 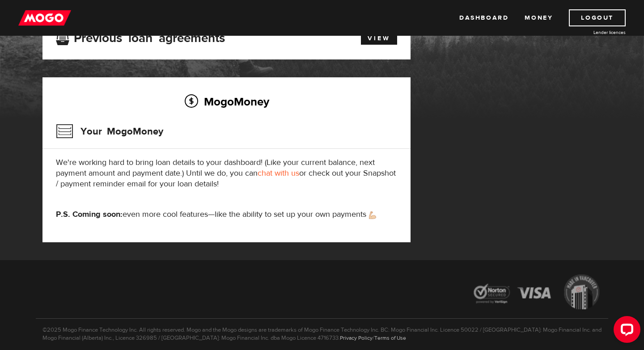 What do you see at coordinates (597, 18) in the screenshot?
I see `a: Logout` at bounding box center [597, 18].